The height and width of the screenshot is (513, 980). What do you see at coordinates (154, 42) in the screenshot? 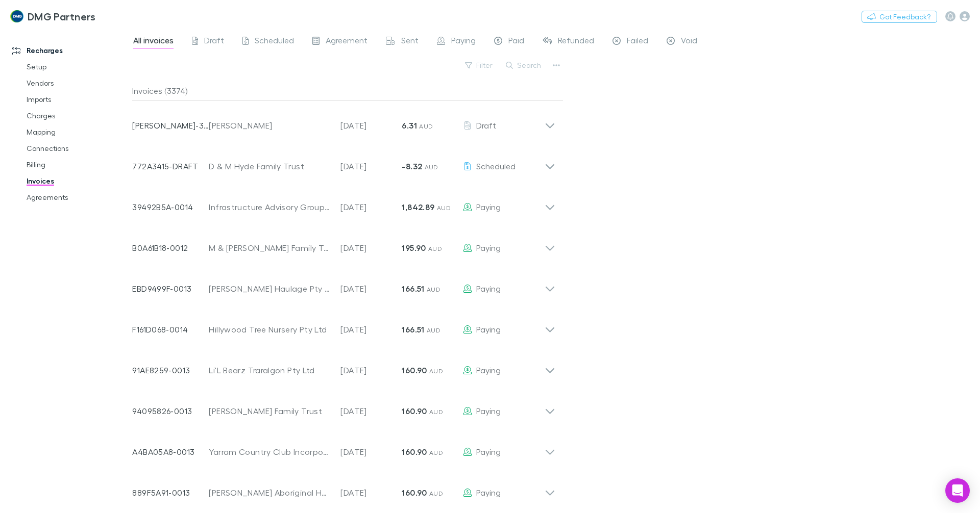
I see `span: All invoices` at bounding box center [154, 42].